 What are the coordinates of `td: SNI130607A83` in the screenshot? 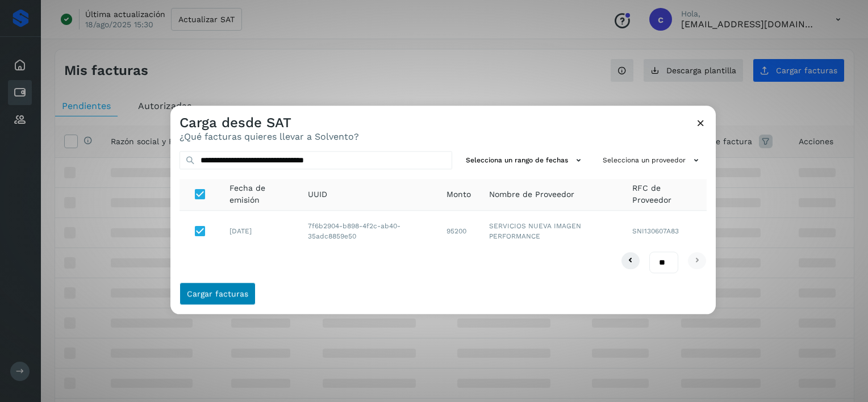 It's located at (664, 231).